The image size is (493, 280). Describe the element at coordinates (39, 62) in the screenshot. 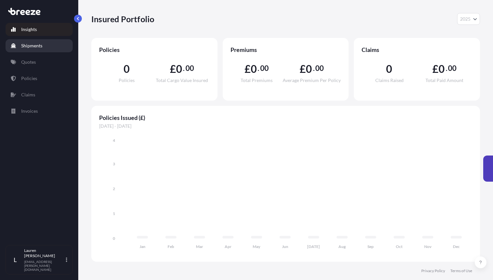

I see `a: Quotes` at that location.